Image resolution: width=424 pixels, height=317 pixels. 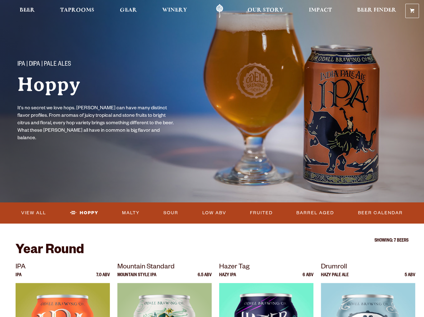 What do you see at coordinates (205, 278) in the screenshot?
I see `p: 6.5 ABV` at bounding box center [205, 278].